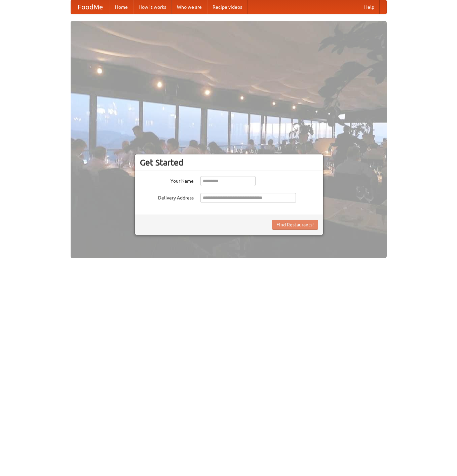  Describe the element at coordinates (227, 7) in the screenshot. I see `a: Recipe videos` at that location.